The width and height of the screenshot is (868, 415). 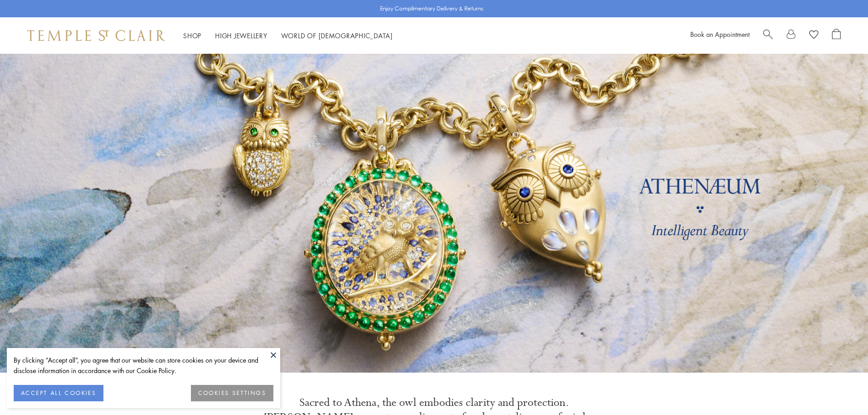 I want to click on a: High JewelleryHigh Jewellery, so click(x=241, y=35).